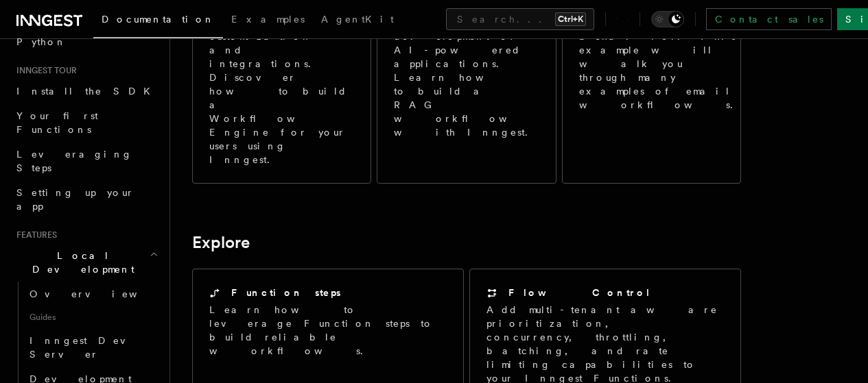 This screenshot has width=868, height=383. I want to click on span: Inngest tour, so click(44, 70).